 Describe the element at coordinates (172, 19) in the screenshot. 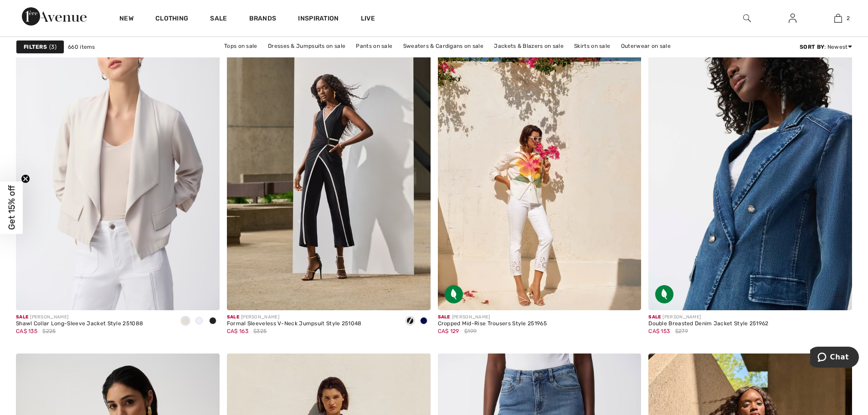

I see `a: Clothing` at that location.